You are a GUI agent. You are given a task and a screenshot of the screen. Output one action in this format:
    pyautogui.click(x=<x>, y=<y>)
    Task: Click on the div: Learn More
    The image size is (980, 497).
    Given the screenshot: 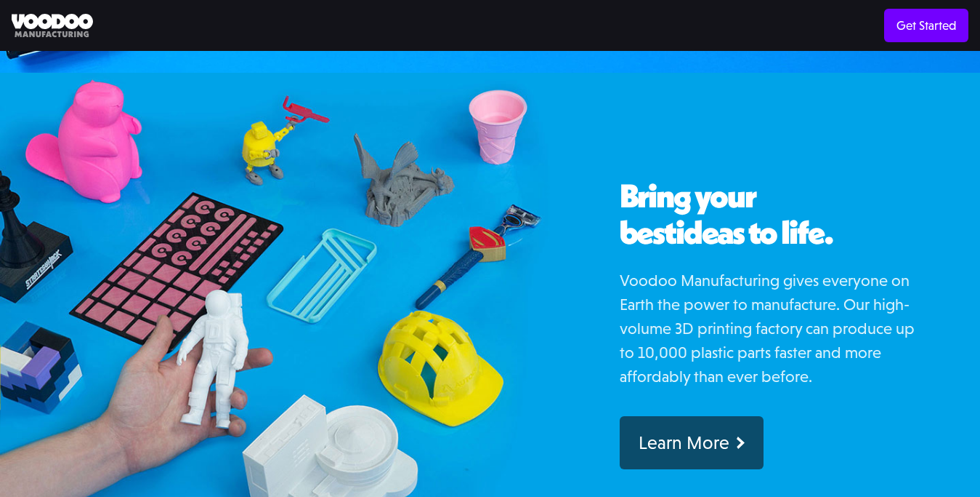 What is the action you would take?
    pyautogui.click(x=684, y=442)
    